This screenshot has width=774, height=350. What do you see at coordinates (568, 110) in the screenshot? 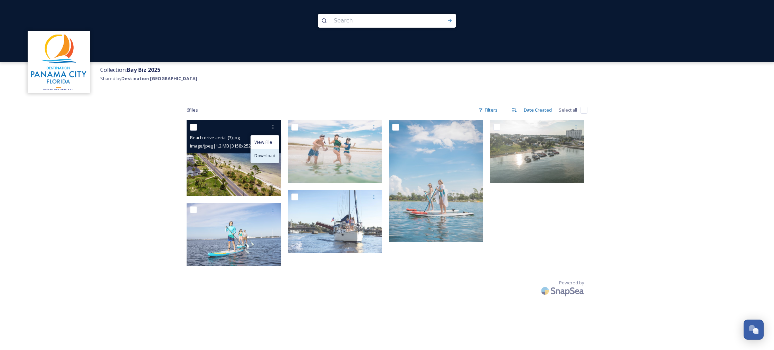
I see `span: Select all` at bounding box center [568, 110].